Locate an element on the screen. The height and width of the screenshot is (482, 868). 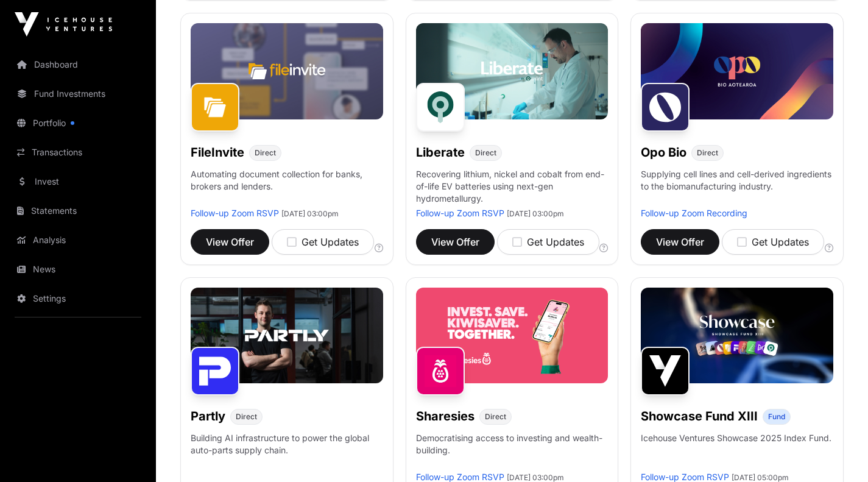
img: FileInvite is located at coordinates (215, 107).